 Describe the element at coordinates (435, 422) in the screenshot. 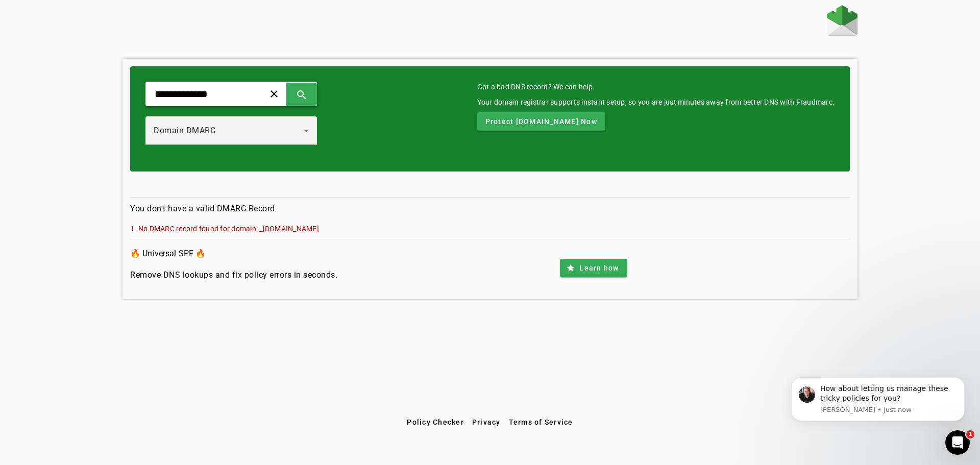

I see `span: Policy Checker` at that location.